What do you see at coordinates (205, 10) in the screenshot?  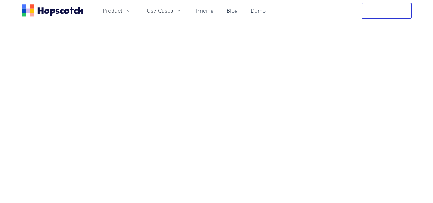 I see `a: Pricing` at bounding box center [205, 10].